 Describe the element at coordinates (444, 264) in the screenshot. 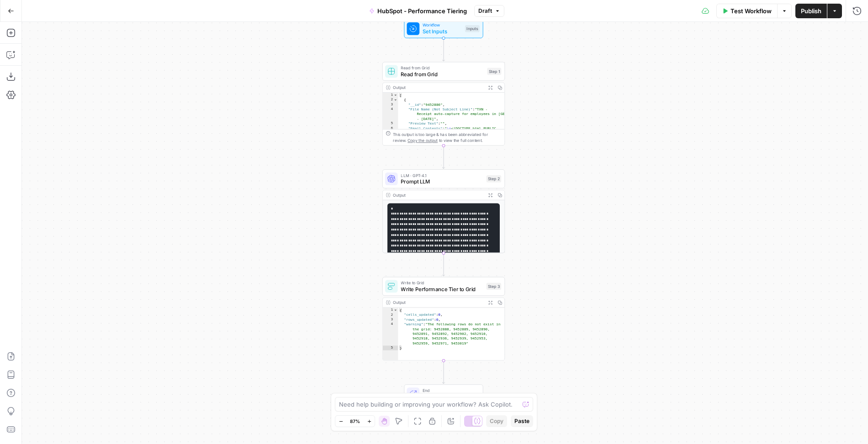

I see `g: Edge from step_2 to step_3` at that location.